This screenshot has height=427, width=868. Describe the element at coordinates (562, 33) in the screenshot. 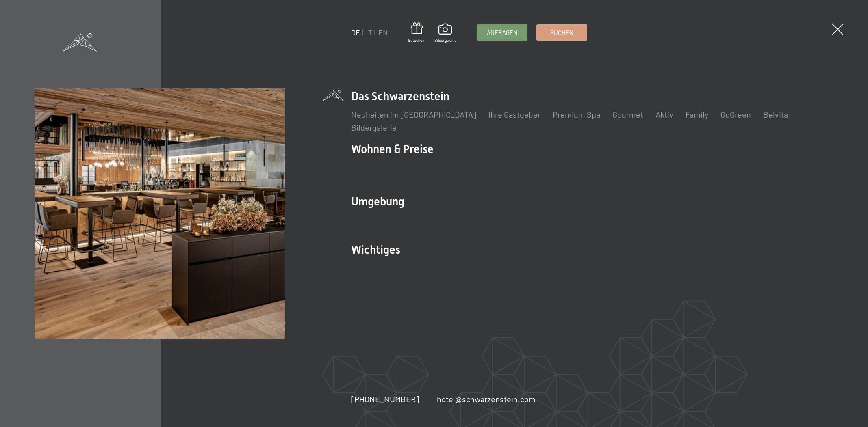

I see `a: Buchen` at that location.